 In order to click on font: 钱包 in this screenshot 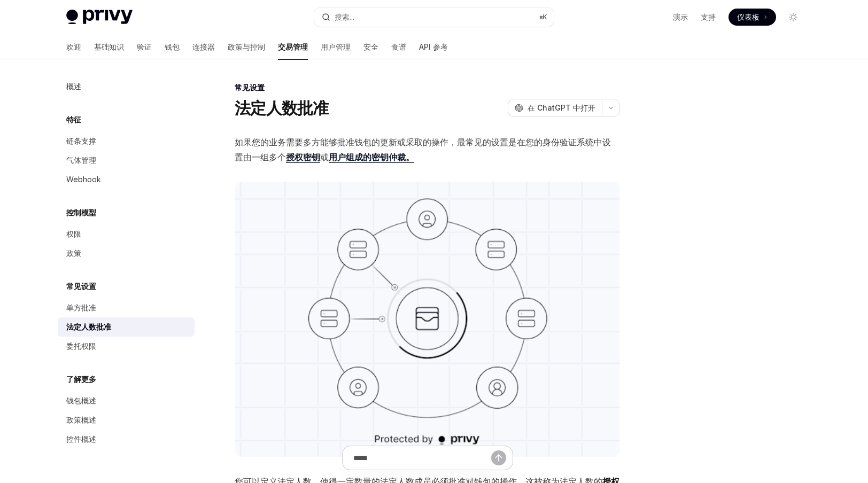, I will do `click(173, 46)`.